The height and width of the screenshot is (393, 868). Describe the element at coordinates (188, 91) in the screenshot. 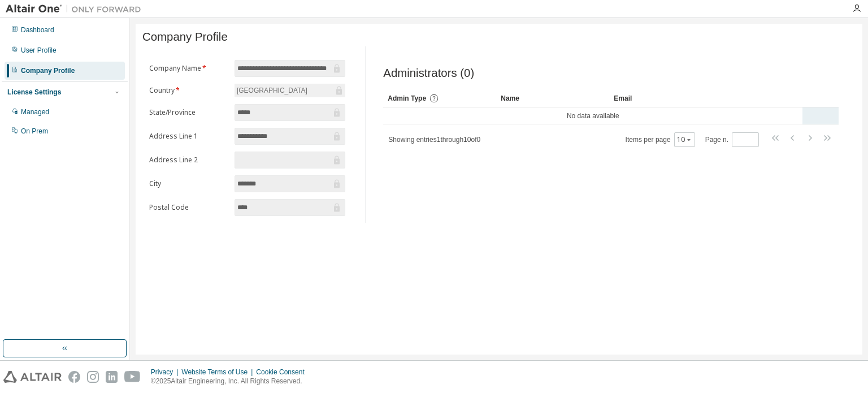

I see `label: Country` at that location.